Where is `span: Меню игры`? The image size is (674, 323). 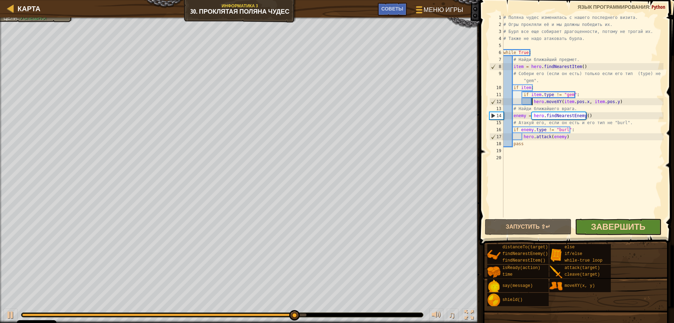 span: Меню игры is located at coordinates (443, 10).